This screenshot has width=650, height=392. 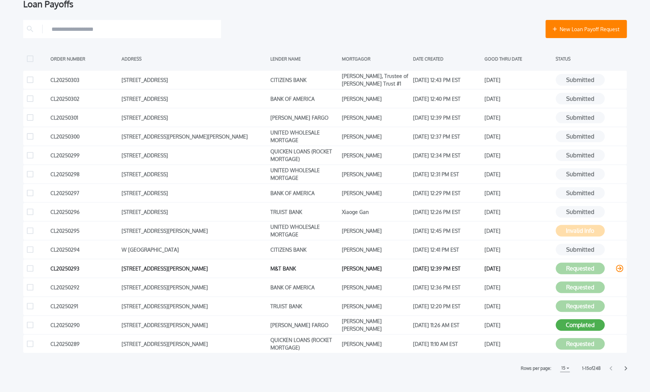 I want to click on label: 1 - 15 of 248, so click(x=591, y=369).